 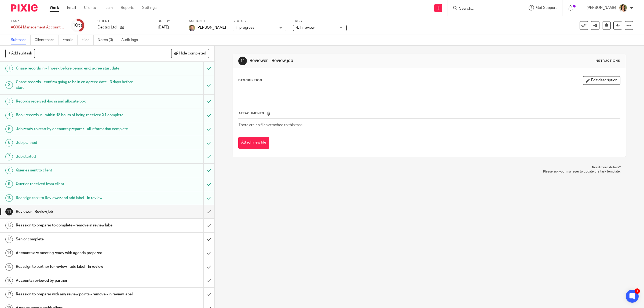 What do you see at coordinates (77, 239) in the screenshot?
I see `h1: Senior complete` at bounding box center [77, 239].